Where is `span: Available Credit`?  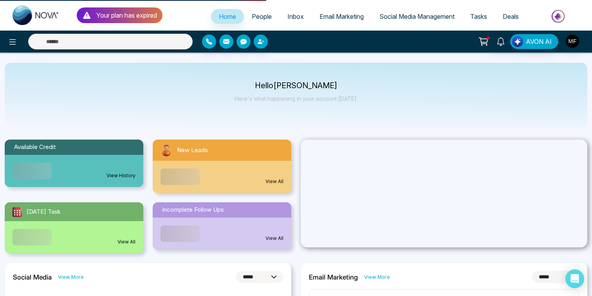
span: Available Credit is located at coordinates (49, 150).